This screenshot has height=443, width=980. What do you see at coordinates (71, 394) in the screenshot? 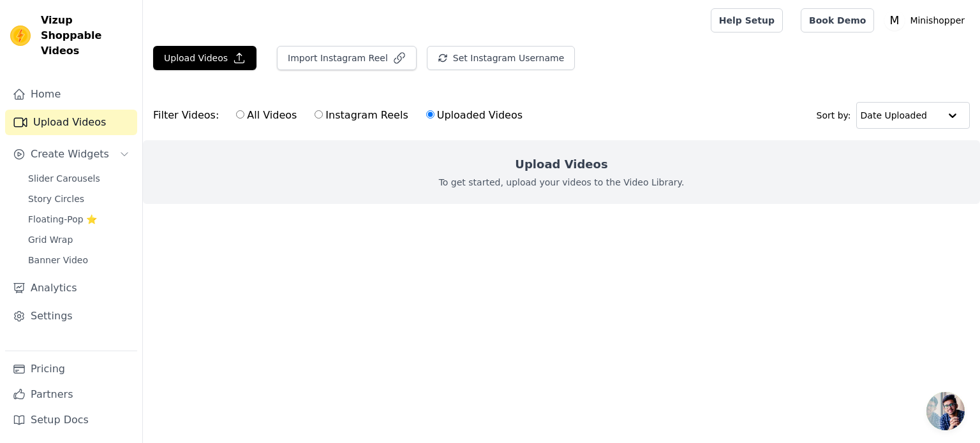
I see `a: Partners` at bounding box center [71, 394].